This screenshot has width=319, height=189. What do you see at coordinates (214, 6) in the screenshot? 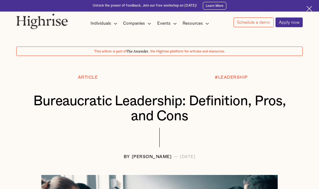
I see `a: Learn More` at bounding box center [214, 6].